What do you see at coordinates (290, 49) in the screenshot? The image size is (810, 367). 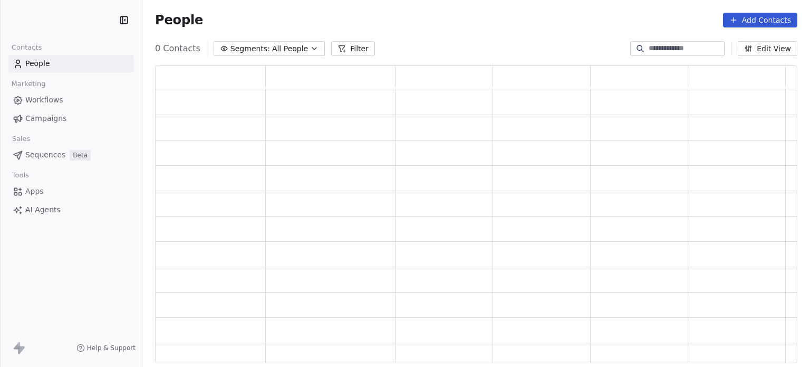 I see `span: All People` at bounding box center [290, 49].